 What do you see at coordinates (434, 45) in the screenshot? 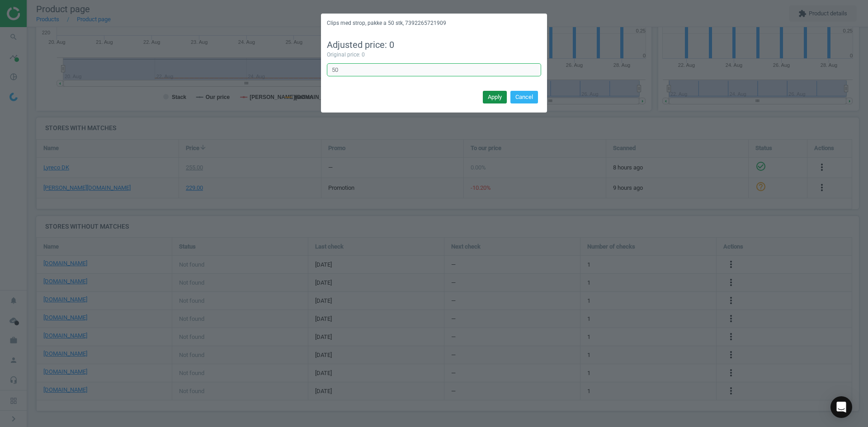
I see `div: Adjusted price: 0` at bounding box center [434, 45].